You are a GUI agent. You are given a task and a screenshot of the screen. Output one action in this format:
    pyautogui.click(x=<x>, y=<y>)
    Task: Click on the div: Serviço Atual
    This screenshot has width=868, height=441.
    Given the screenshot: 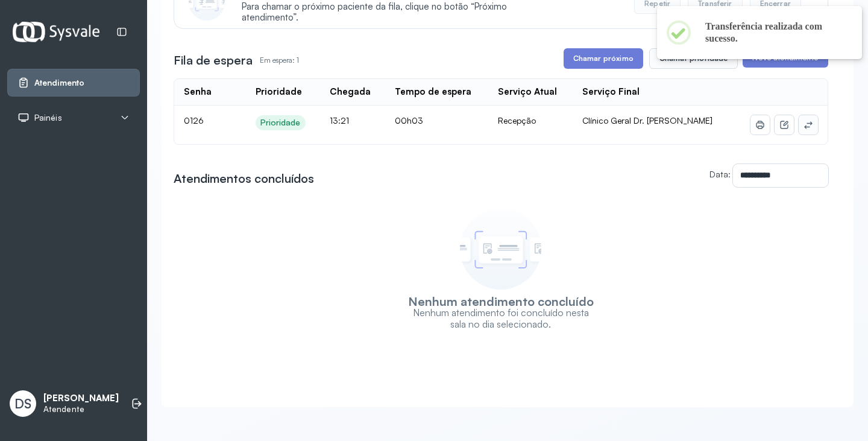 What is the action you would take?
    pyautogui.click(x=527, y=92)
    